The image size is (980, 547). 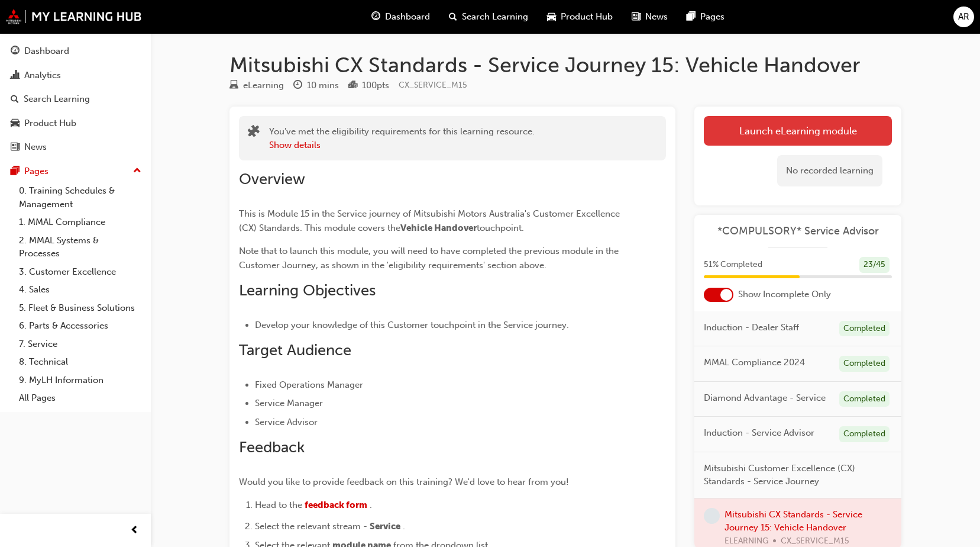 I want to click on div: News, so click(x=35, y=147).